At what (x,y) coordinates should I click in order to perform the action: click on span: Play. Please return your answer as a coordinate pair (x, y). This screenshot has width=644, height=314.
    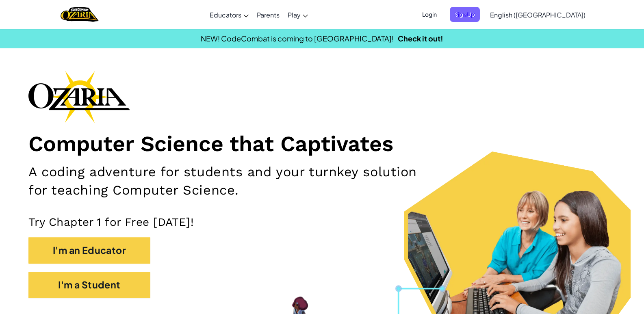
    Looking at the image, I should click on (294, 15).